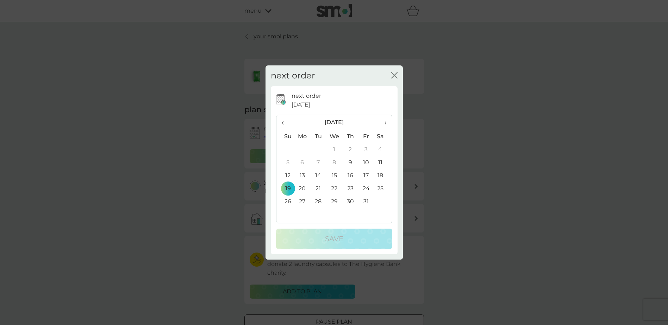 This screenshot has height=325, width=668. What do you see at coordinates (350, 202) in the screenshot?
I see `td: 30` at bounding box center [350, 202].